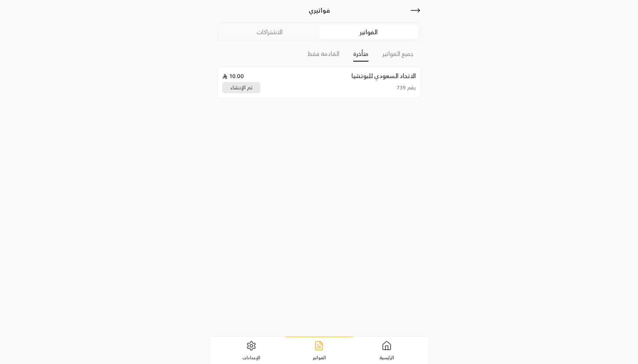  Describe the element at coordinates (242, 87) in the screenshot. I see `span: تم الإنشاء` at that location.